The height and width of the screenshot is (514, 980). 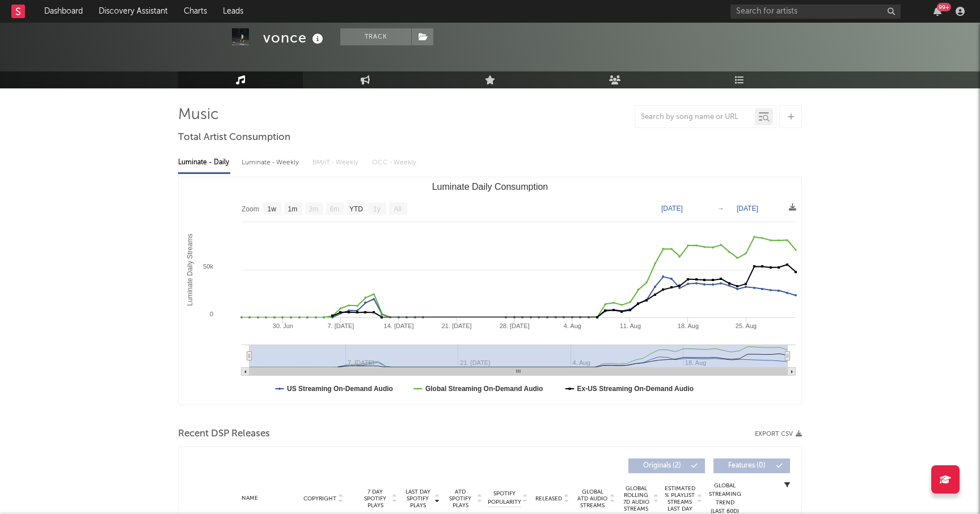 What do you see at coordinates (375, 499) in the screenshot?
I see `span: 7 Day Spotify Plays` at bounding box center [375, 499].